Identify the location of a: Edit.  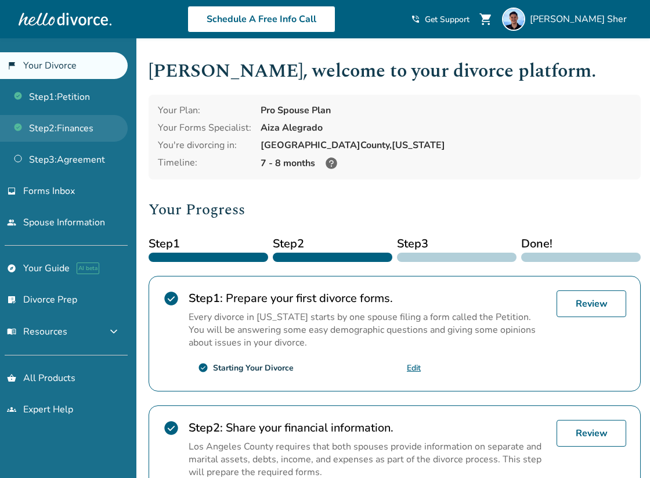
(414, 367).